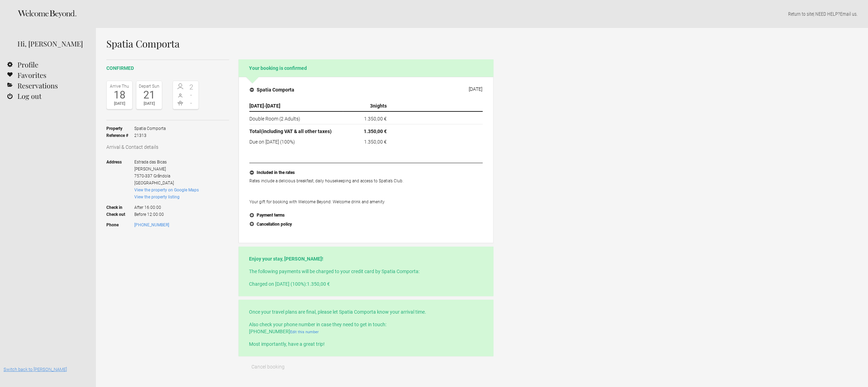 The image size is (868, 387). What do you see at coordinates (366, 172) in the screenshot?
I see `button: Included in the rates` at bounding box center [366, 172].